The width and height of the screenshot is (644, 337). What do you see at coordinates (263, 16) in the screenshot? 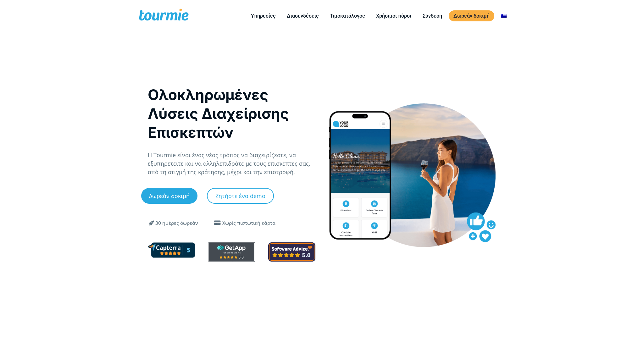
I see `a: Υπηρεσίες` at bounding box center [263, 16].